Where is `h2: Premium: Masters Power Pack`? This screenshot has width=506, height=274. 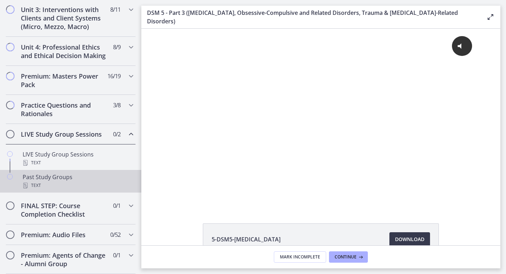
h2: Premium: Masters Power Pack is located at coordinates (64, 80).